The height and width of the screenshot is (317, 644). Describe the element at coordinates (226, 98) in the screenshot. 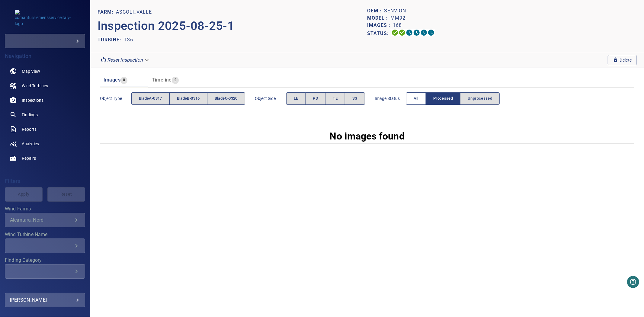

I see `button: bladeC-0320` at that location.